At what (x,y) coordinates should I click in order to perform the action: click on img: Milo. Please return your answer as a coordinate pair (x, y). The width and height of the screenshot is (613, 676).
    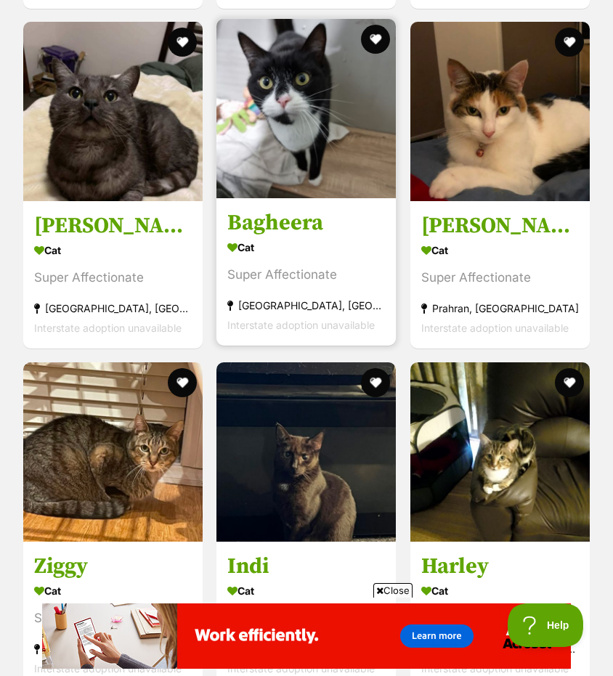
    Looking at the image, I should click on (113, 111).